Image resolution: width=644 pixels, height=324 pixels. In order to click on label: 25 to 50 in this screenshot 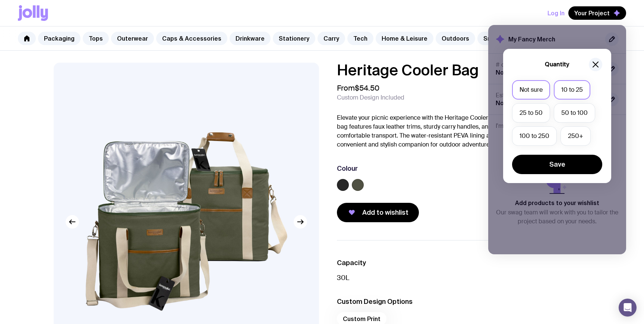, I will do `click(531, 113)`.